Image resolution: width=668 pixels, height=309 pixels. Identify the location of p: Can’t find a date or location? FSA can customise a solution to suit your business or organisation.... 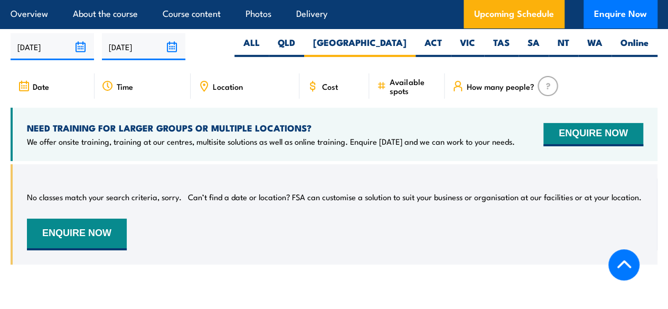
(415, 197).